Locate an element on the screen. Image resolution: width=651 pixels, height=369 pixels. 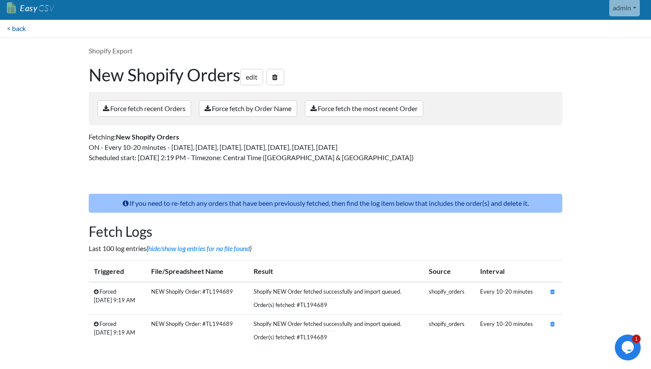
th: Source is located at coordinates (449, 272).